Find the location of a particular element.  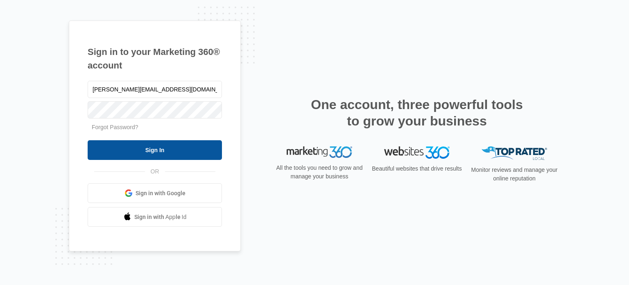

span: OR is located at coordinates (155, 171).